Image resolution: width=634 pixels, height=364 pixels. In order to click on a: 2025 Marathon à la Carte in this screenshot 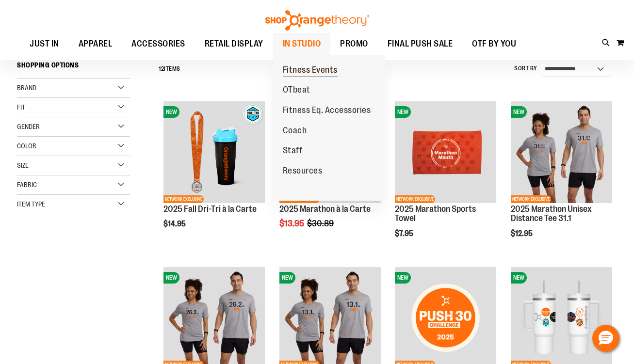, I will do `click(325, 209)`.